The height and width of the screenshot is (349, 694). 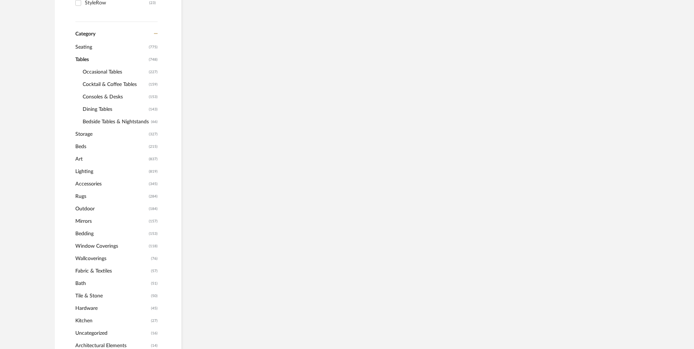 I want to click on span: (748), so click(x=153, y=60).